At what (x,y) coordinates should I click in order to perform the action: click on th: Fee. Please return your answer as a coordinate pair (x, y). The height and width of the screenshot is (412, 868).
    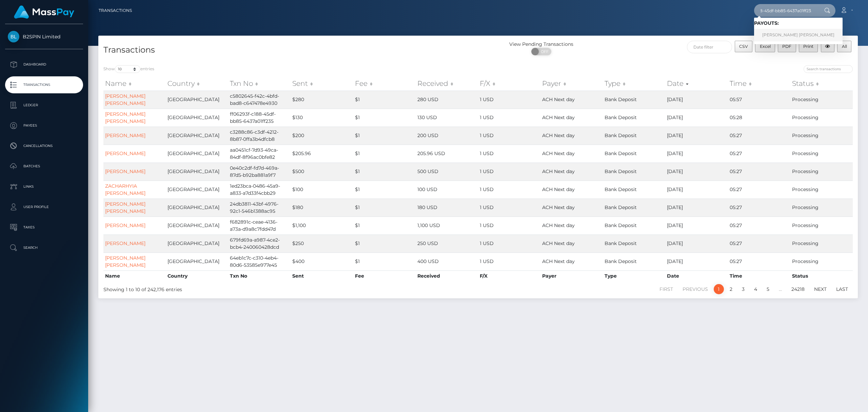
    Looking at the image, I should click on (385, 276).